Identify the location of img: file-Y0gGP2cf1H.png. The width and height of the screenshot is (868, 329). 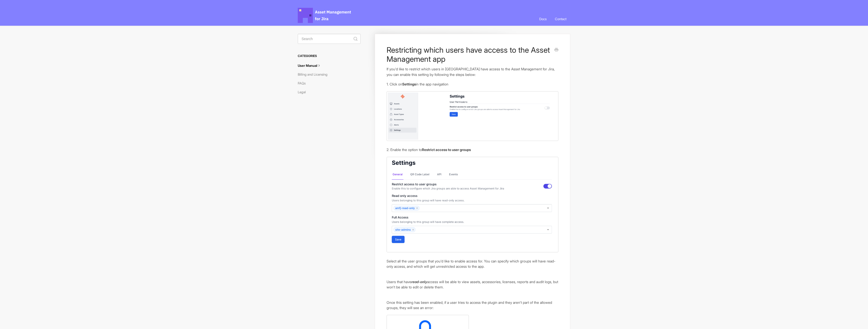
(472, 116).